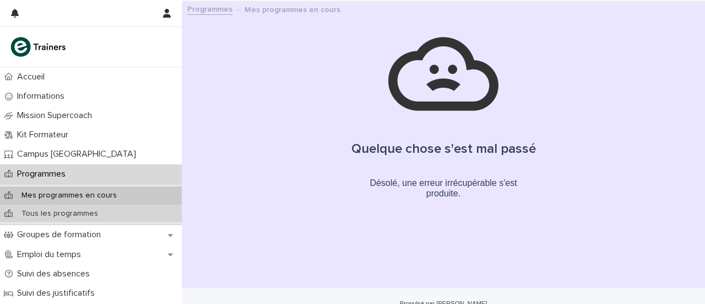 The image size is (705, 304). Describe the element at coordinates (31, 77) in the screenshot. I see `font: Accueil` at that location.